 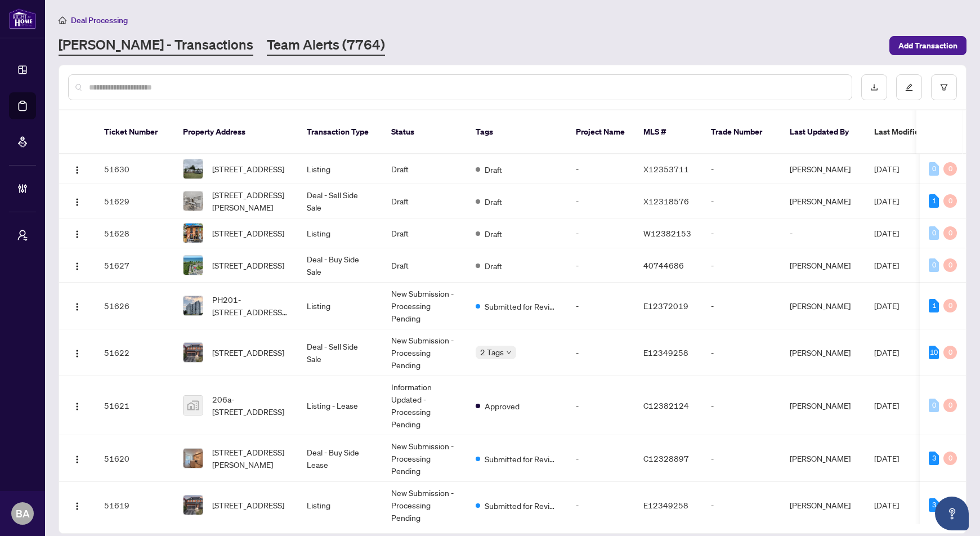 I want to click on button: filter, so click(x=944, y=87).